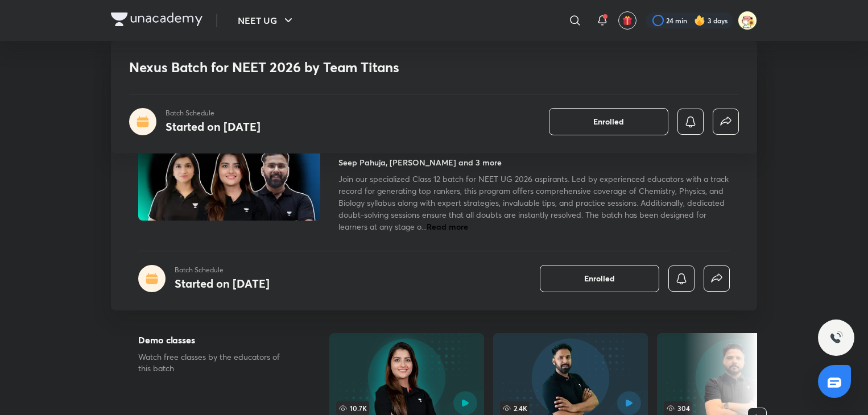 This screenshot has width=868, height=415. I want to click on img: Samikshya Patra, so click(747, 20).